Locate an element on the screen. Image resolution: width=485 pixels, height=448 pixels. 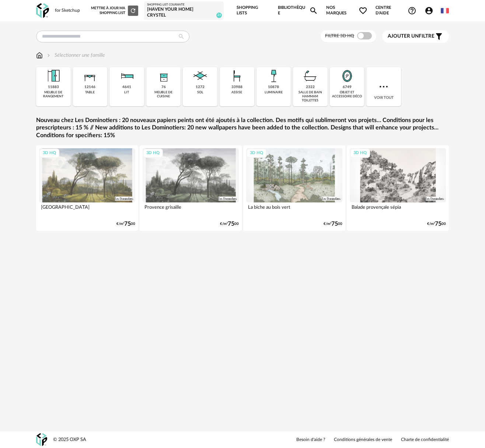
a: Shopping List courante [Haven your Home] Crystel 24 is located at coordinates (184, 11).